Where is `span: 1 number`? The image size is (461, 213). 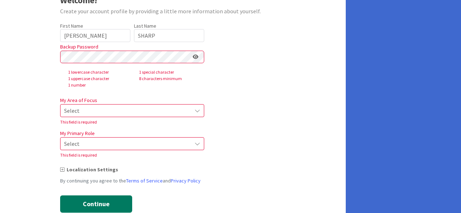
span: 1 number is located at coordinates (97, 85).